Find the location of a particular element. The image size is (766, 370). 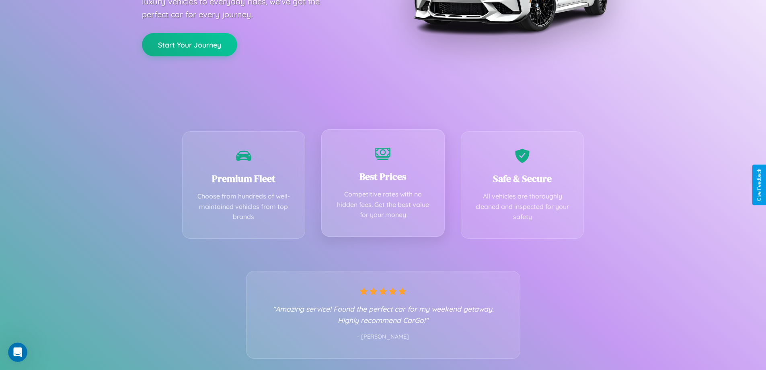

button: Start Your Journey is located at coordinates (189, 45).